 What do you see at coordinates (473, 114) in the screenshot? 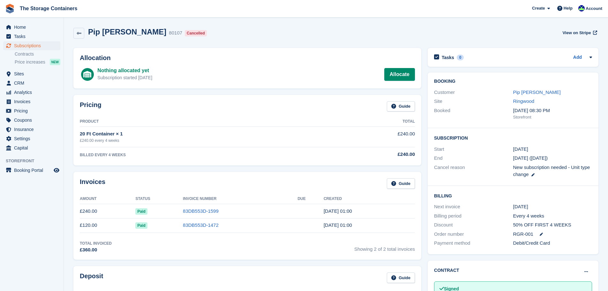
I see `div: Booked` at bounding box center [473, 114].